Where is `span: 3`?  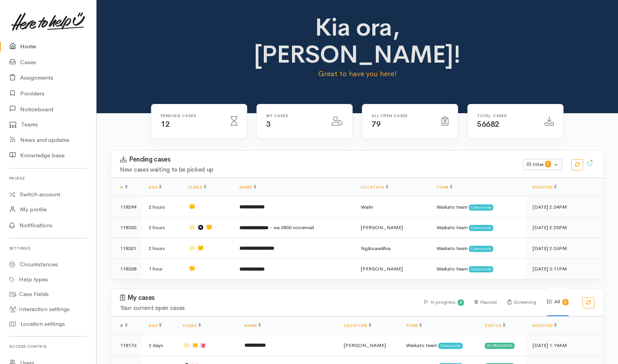
span: 3 is located at coordinates (268, 124).